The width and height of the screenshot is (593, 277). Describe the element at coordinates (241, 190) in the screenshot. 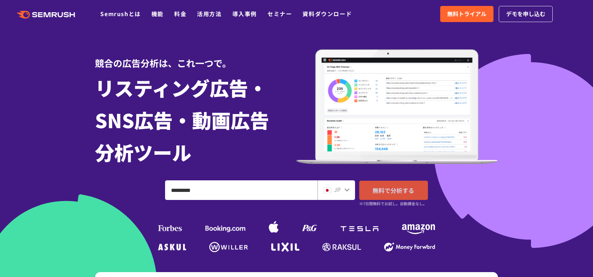

I see `input: ドメイン、キーワードまたはURLを入力してください` at that location.